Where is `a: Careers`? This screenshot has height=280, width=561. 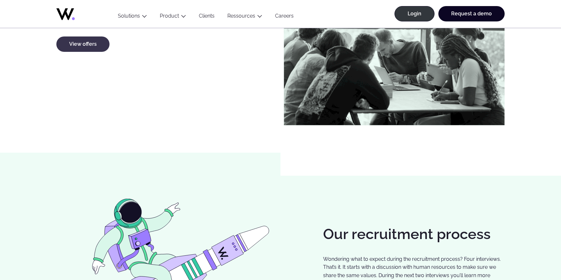
a: Careers is located at coordinates (284, 17).